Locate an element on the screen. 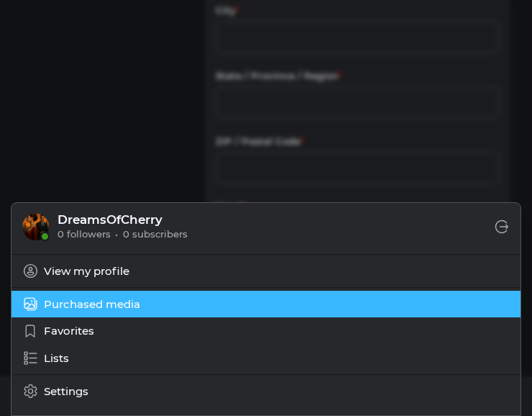 The image size is (532, 416). li: 0 subscribers is located at coordinates (149, 234).